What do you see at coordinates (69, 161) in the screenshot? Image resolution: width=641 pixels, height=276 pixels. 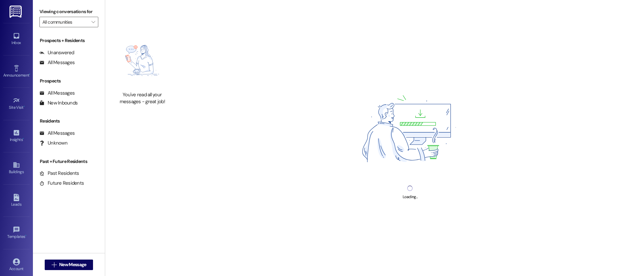 I see `div: Past + Future Residents` at bounding box center [69, 161].